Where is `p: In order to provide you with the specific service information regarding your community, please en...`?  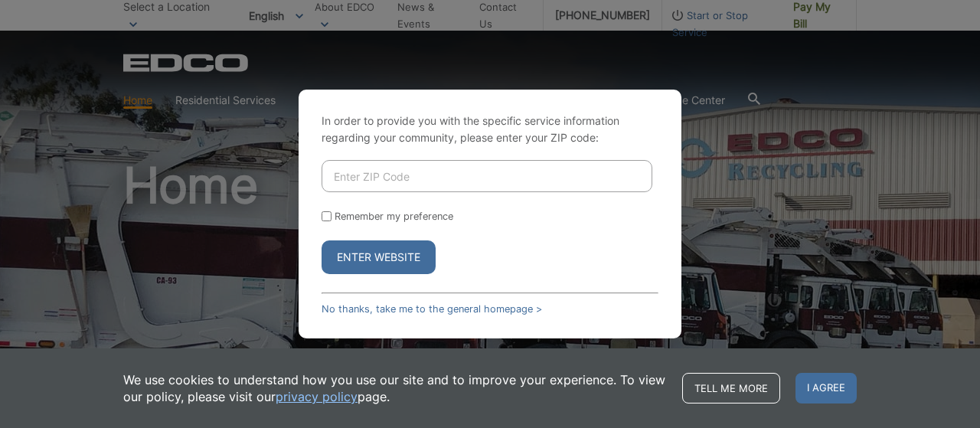
p: In order to provide you with the specific service information regarding your community, please en... is located at coordinates (490, 130).